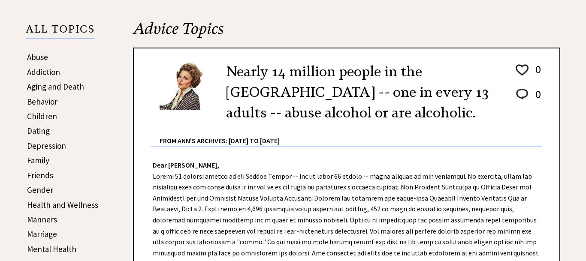 This screenshot has width=586, height=261. I want to click on p: ALL TOPICS, so click(60, 32).